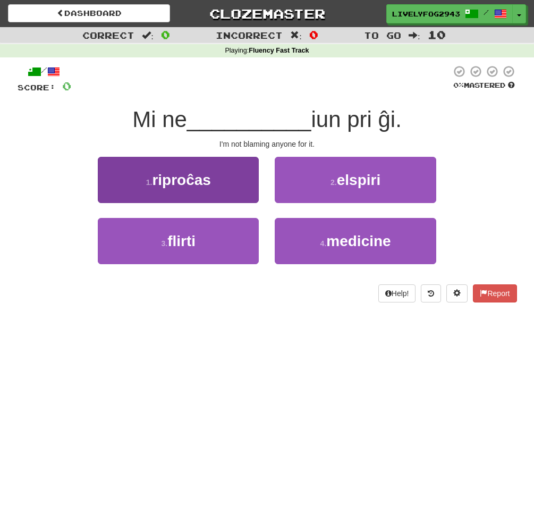 Image resolution: width=534 pixels, height=522 pixels. What do you see at coordinates (358, 241) in the screenshot?
I see `span: medicine` at bounding box center [358, 241].